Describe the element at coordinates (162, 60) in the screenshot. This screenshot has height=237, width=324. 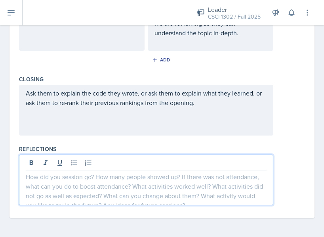
I see `button: Add` at that location.